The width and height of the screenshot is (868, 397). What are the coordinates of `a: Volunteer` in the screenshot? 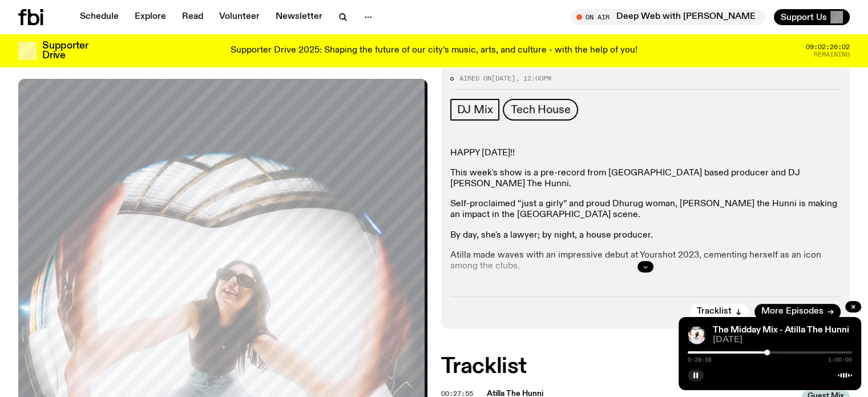 It's located at (239, 17).